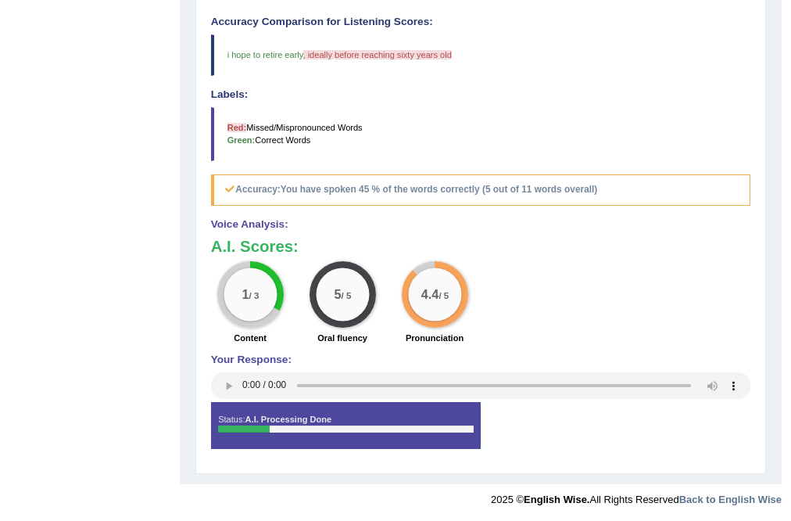 The height and width of the screenshot is (521, 791). What do you see at coordinates (289, 419) in the screenshot?
I see `strong: A.I. Processing Done` at bounding box center [289, 419].